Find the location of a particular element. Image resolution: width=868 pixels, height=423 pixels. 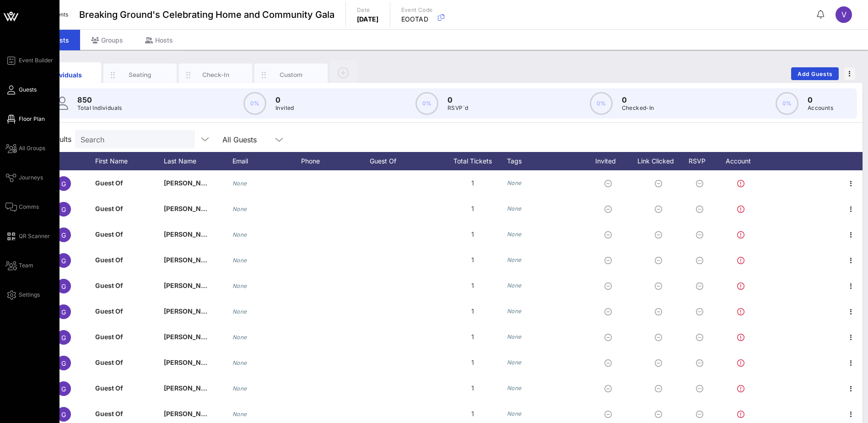

a: All Groups is located at coordinates (25, 148).